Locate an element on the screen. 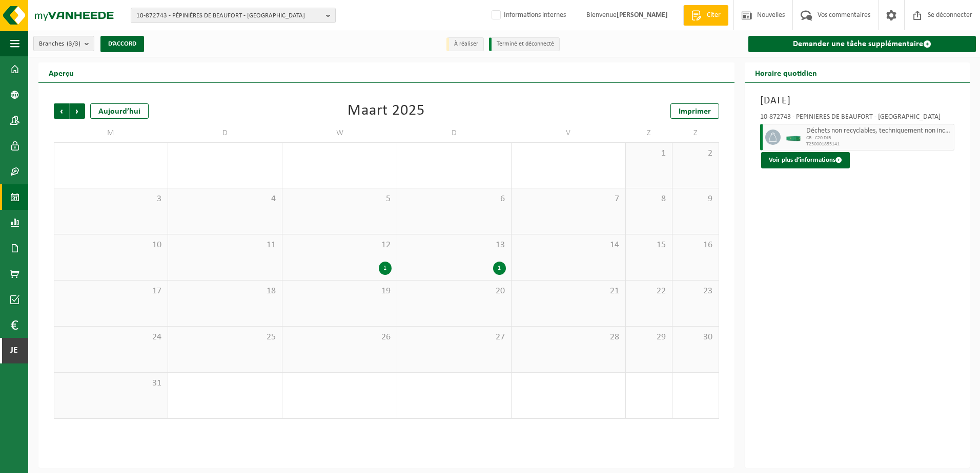 The width and height of the screenshot is (980, 473). span: 10 is located at coordinates (111, 246).